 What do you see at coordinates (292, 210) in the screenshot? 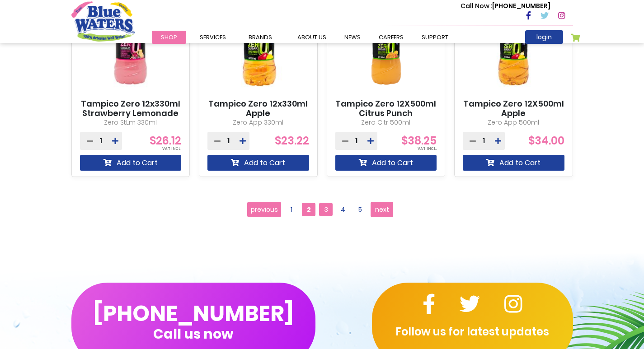
I see `a: 1` at bounding box center [292, 210].